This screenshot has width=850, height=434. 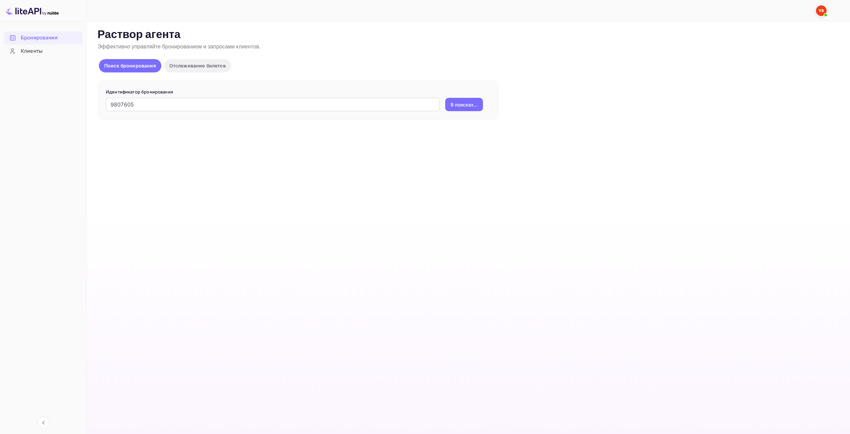 What do you see at coordinates (179, 47) in the screenshot?
I see `ya-tr-span: Эффективно управляйте бронированием и запросами клиентов.` at bounding box center [179, 47].